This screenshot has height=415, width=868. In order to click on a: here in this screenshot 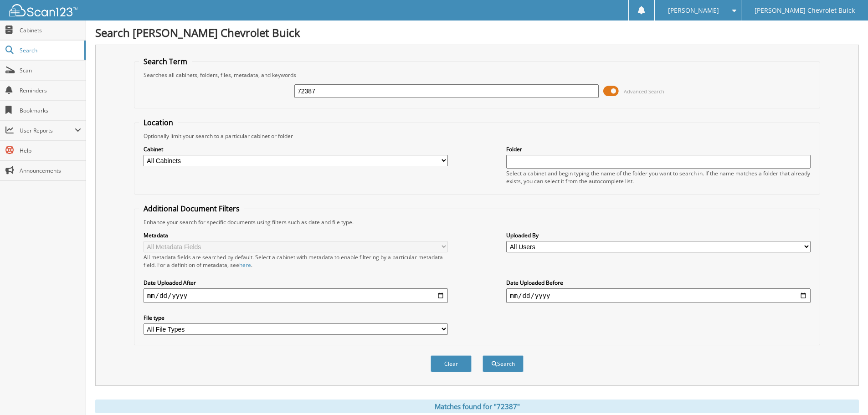, I will do `click(245, 265)`.